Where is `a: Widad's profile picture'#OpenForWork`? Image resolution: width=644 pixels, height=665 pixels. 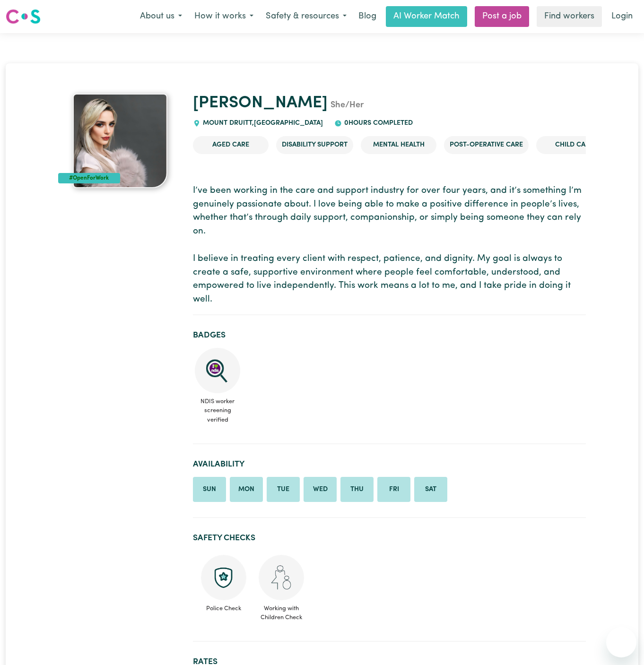 a: Widad's profile picture'#OpenForWork is located at coordinates (120, 141).